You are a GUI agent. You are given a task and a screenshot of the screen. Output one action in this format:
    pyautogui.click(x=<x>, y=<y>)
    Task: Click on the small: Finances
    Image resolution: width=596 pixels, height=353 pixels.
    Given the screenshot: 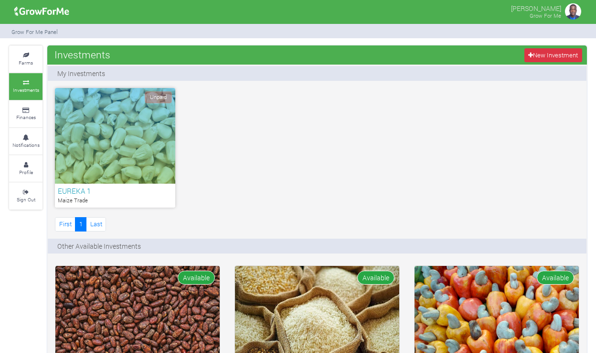 What is the action you would take?
    pyautogui.click(x=26, y=117)
    